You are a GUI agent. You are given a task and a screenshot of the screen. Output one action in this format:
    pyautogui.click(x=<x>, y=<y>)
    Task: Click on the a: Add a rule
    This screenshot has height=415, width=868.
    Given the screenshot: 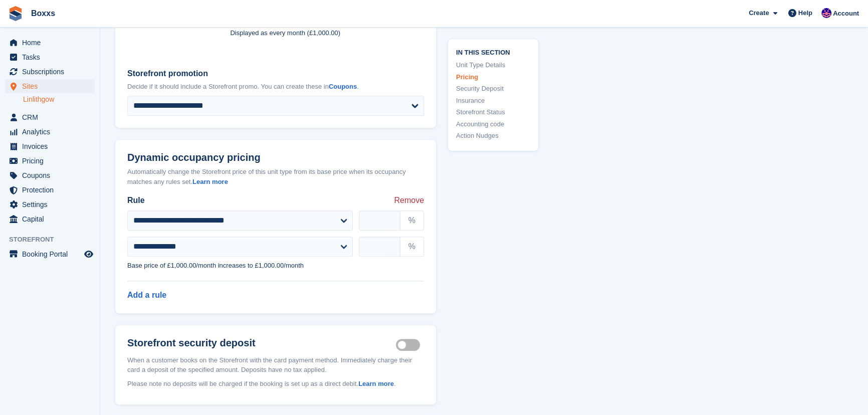 What is the action you would take?
    pyautogui.click(x=147, y=295)
    